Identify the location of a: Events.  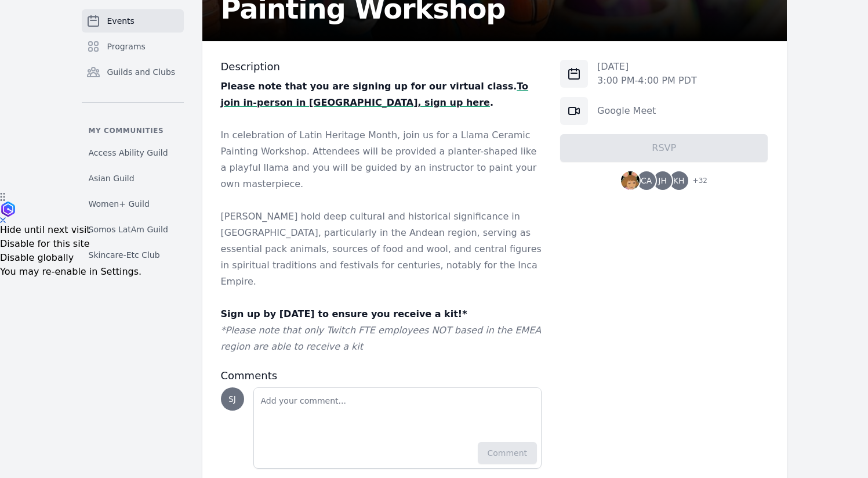
(133, 21).